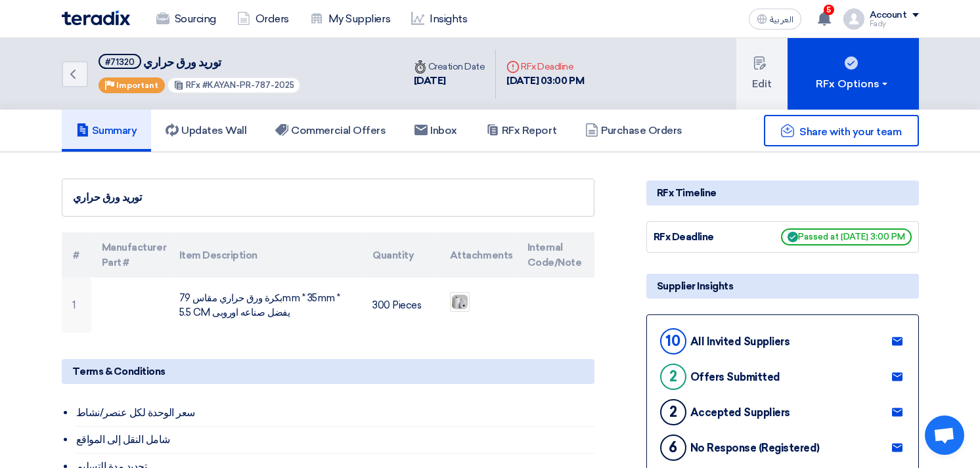 This screenshot has height=468, width=980. What do you see at coordinates (130, 255) in the screenshot?
I see `th: Manufacturer Part #` at bounding box center [130, 255].